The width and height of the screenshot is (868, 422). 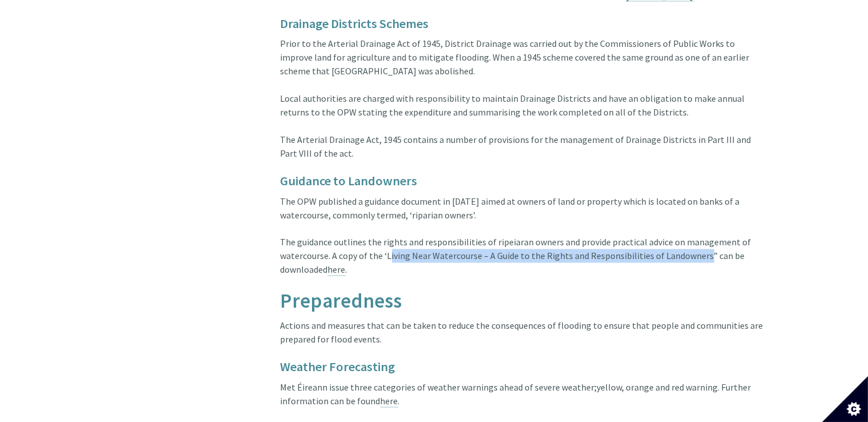 I want to click on div: Actions and measures that can be taken to reduce the consequences of flooding to ensure that peop..., so click(x=524, y=340).